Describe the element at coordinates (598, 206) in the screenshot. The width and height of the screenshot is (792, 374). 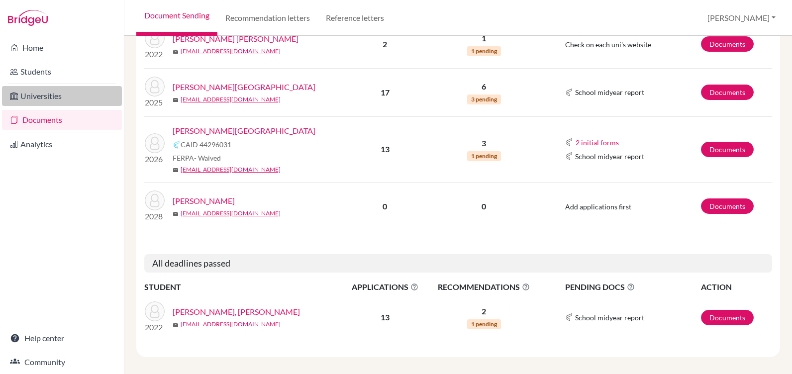
I see `span: Add applications first` at that location.